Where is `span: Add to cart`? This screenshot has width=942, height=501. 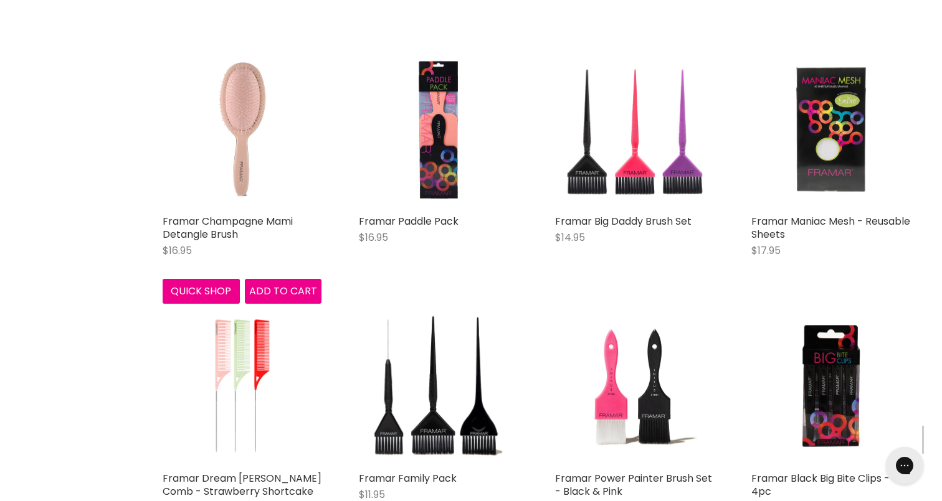
span: Add to cart is located at coordinates (283, 291).